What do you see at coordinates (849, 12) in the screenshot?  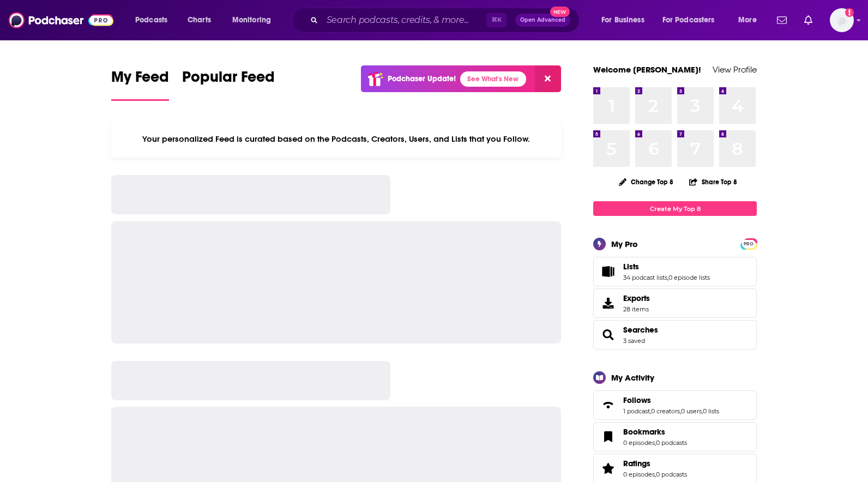 I see `svg: Add a profile image` at bounding box center [849, 12].